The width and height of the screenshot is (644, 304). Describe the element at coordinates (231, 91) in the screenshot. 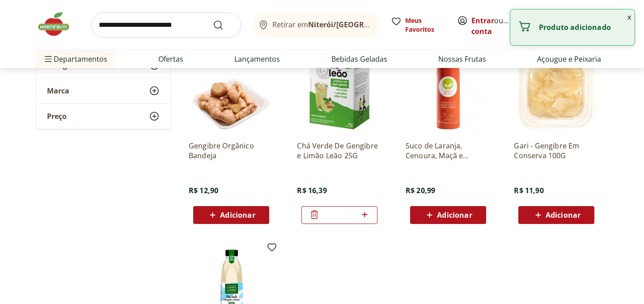

I see `img: Gengibre Orgânico Bandeja` at that location.